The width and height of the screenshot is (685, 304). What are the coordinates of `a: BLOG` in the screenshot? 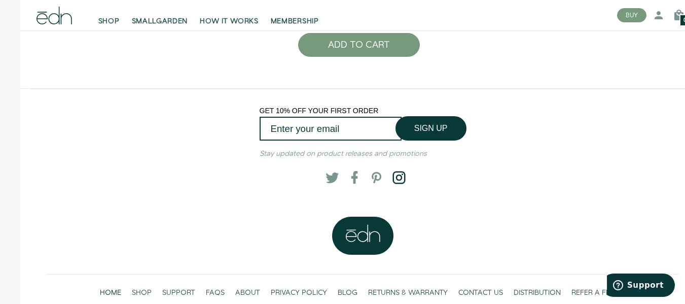 It's located at (347, 293).